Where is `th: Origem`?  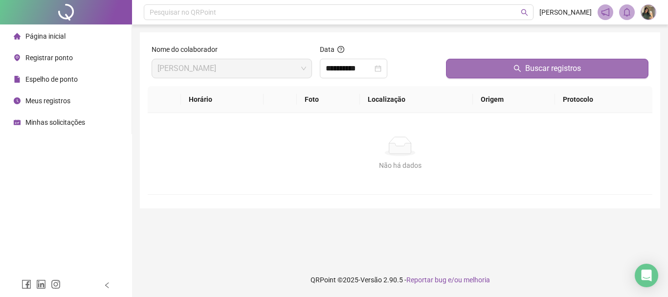 th: Origem is located at coordinates (514, 99).